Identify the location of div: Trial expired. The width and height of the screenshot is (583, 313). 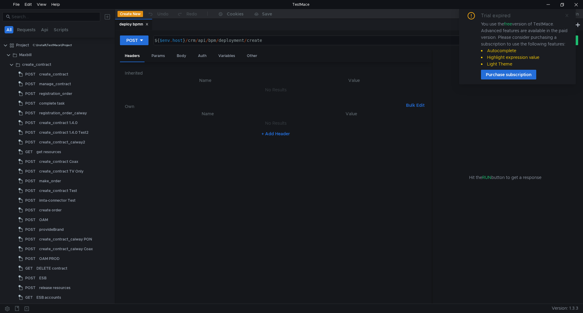
(499, 16).